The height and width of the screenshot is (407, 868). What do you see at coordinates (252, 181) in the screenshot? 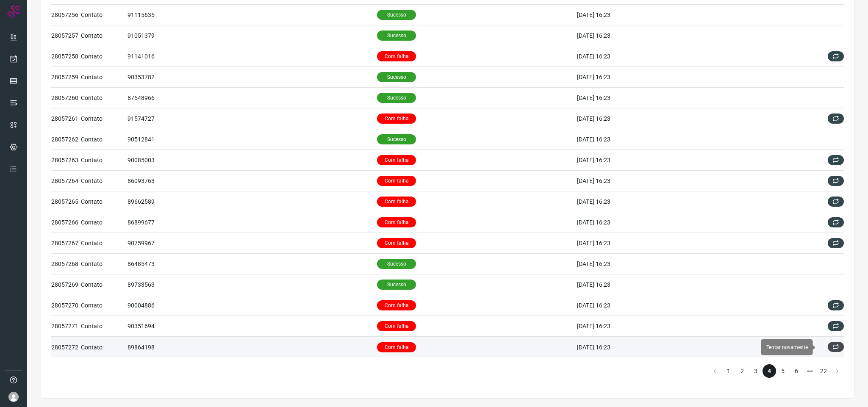
I see `td: 86093763` at bounding box center [252, 181].